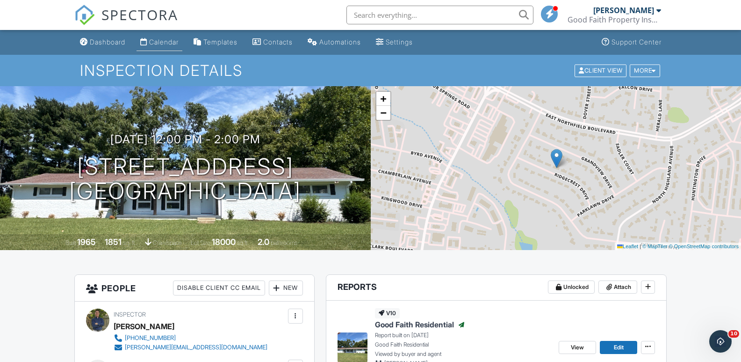 This screenshot has height=362, width=741. What do you see at coordinates (108, 42) in the screenshot?
I see `div: Dashboard` at bounding box center [108, 42].